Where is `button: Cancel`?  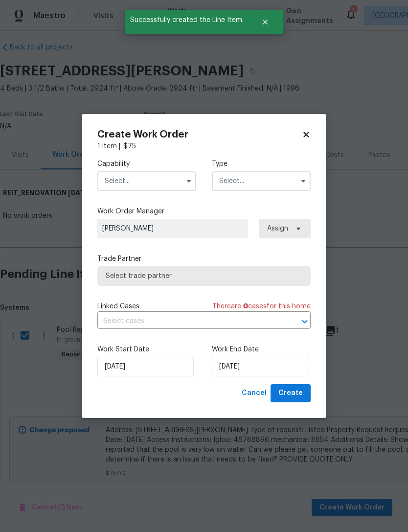
button: Cancel is located at coordinates (254, 393).